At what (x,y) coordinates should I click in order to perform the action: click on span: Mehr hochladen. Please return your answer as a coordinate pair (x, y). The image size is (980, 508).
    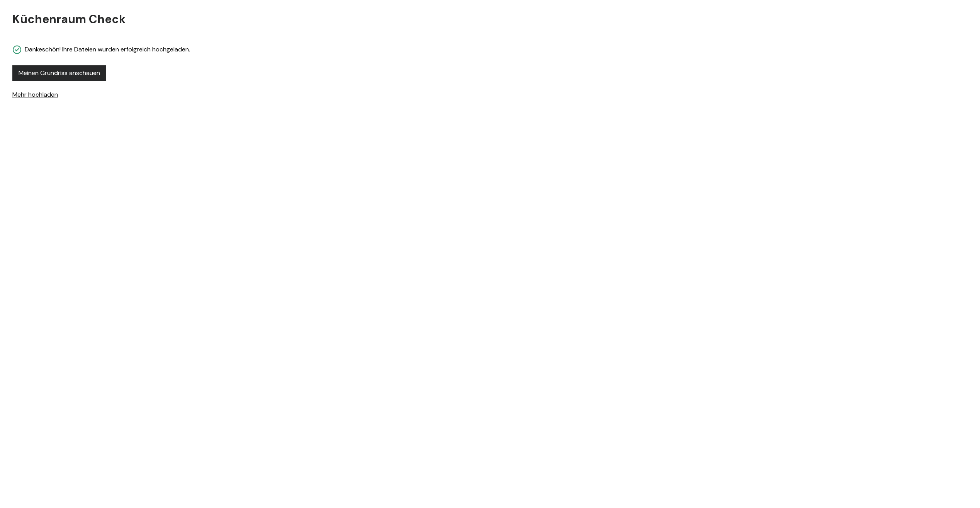
    Looking at the image, I should click on (35, 95).